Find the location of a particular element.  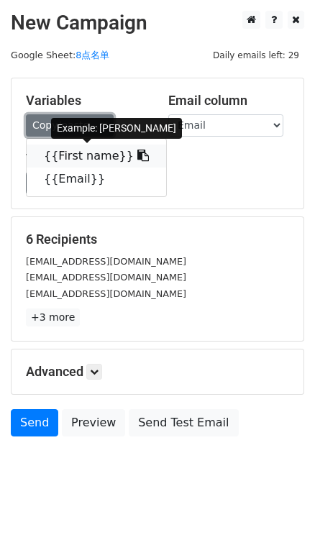

a: 8点名单 is located at coordinates (92, 55).